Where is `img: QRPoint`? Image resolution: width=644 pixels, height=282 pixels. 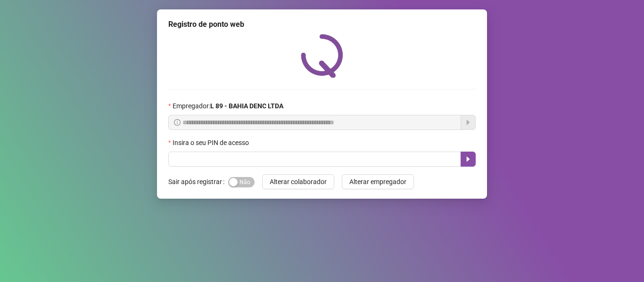 img: QRPoint is located at coordinates (322, 56).